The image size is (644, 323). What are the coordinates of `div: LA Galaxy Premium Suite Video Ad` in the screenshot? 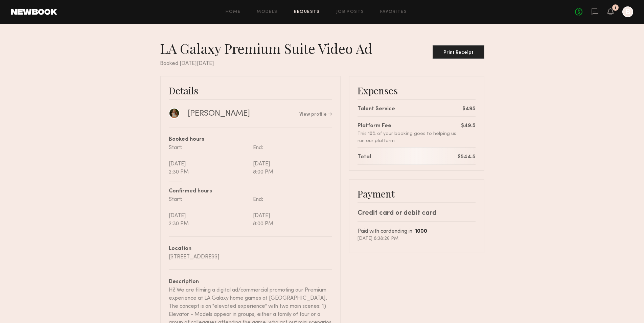 It's located at (268, 48).